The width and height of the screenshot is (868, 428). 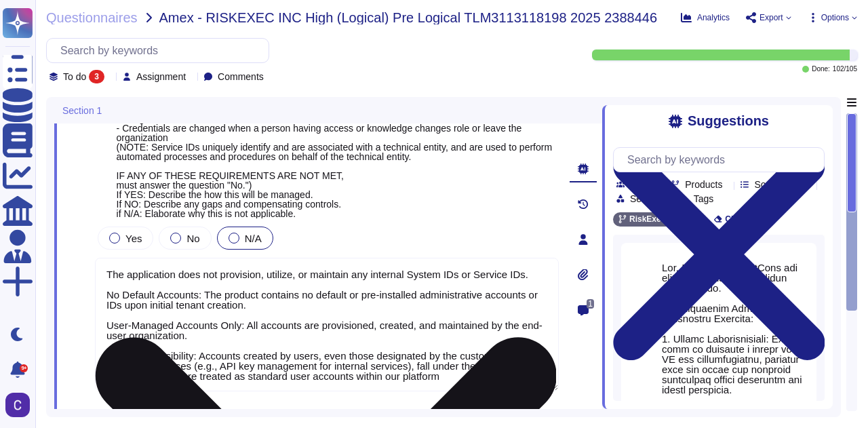 What do you see at coordinates (134, 239) in the screenshot?
I see `span: Yes` at bounding box center [134, 239].